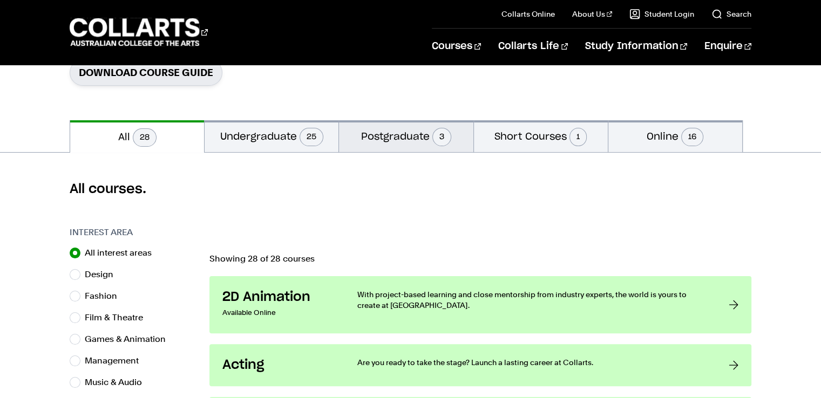  Describe the element at coordinates (533, 46) in the screenshot. I see `a: Collarts Life` at that location.